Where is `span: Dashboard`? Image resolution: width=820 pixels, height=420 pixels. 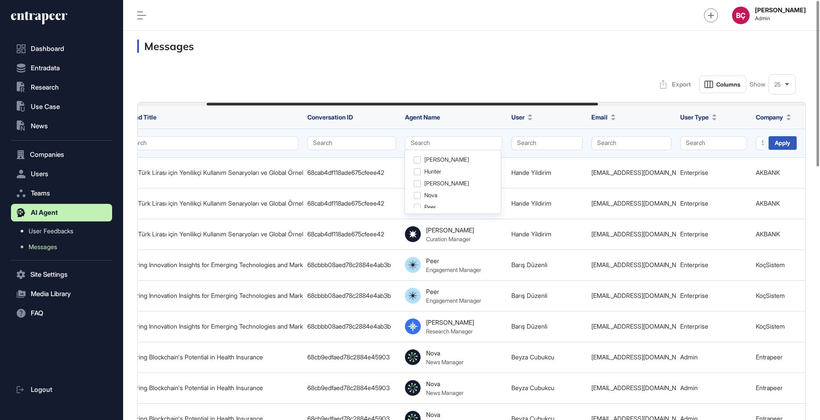
span: Dashboard is located at coordinates (47, 49).